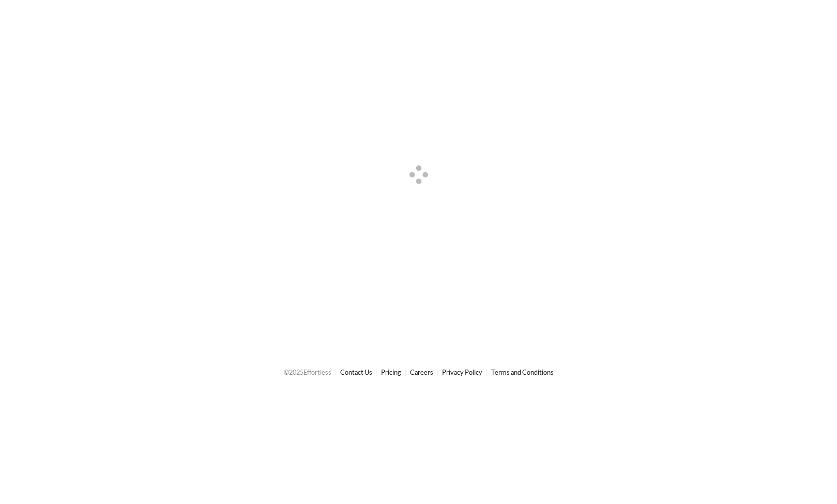 This screenshot has height=504, width=837. What do you see at coordinates (307, 372) in the screenshot?
I see `span: © 2025 Effortless` at bounding box center [307, 372].